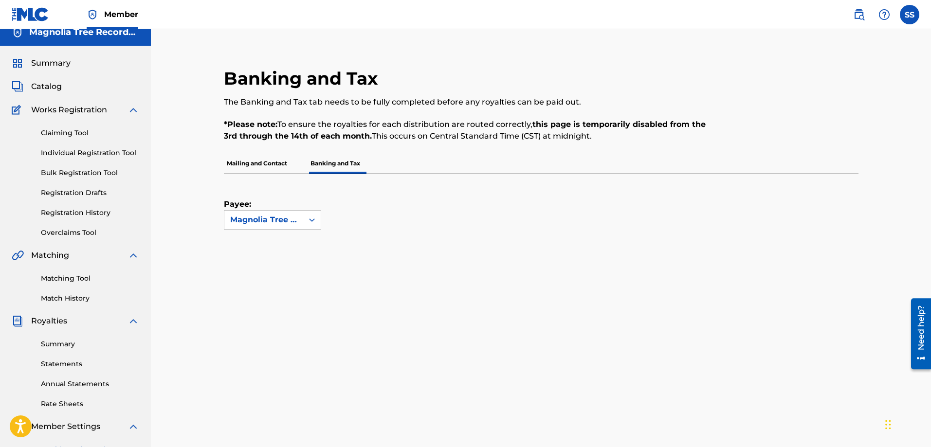  Describe the element at coordinates (41, 63) in the screenshot. I see `a: SummarySummary` at that location.